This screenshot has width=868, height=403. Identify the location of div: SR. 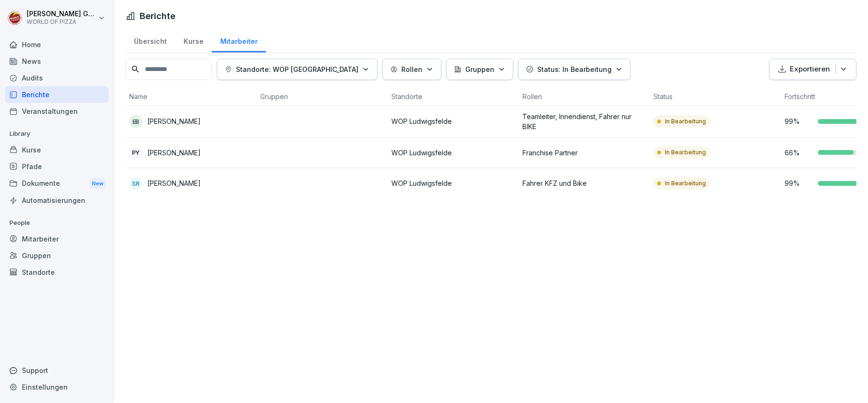
(136, 184).